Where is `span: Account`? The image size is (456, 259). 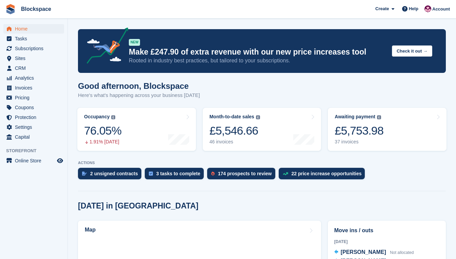 span: Account is located at coordinates (441, 9).